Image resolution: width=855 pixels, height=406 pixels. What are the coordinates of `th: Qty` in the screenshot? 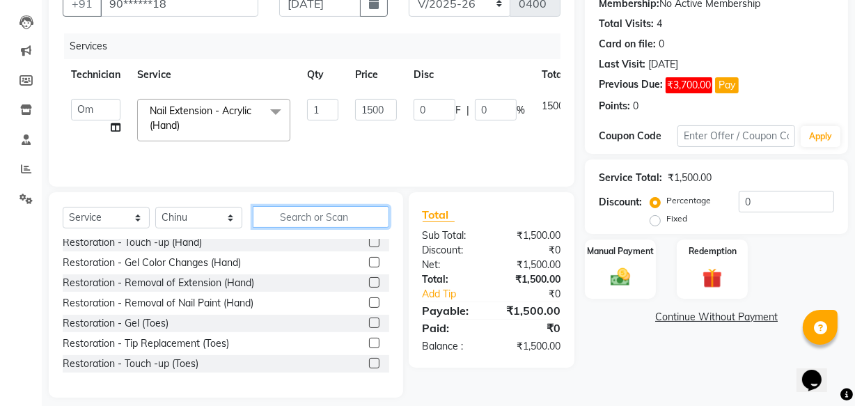 It's located at (322, 75).